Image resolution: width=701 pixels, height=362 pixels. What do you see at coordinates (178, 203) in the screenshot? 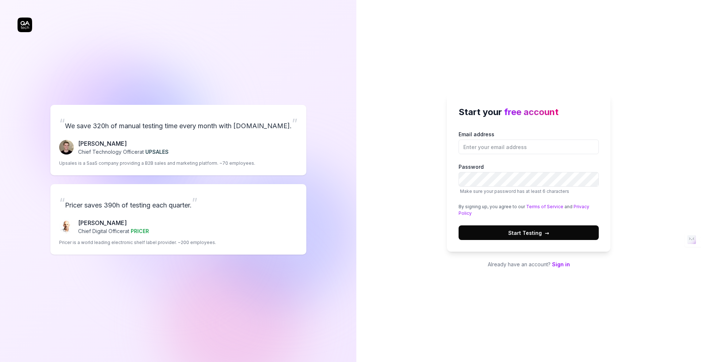
I see `p: Pricer saves 390h of testing each quarter.` at bounding box center [178, 203].